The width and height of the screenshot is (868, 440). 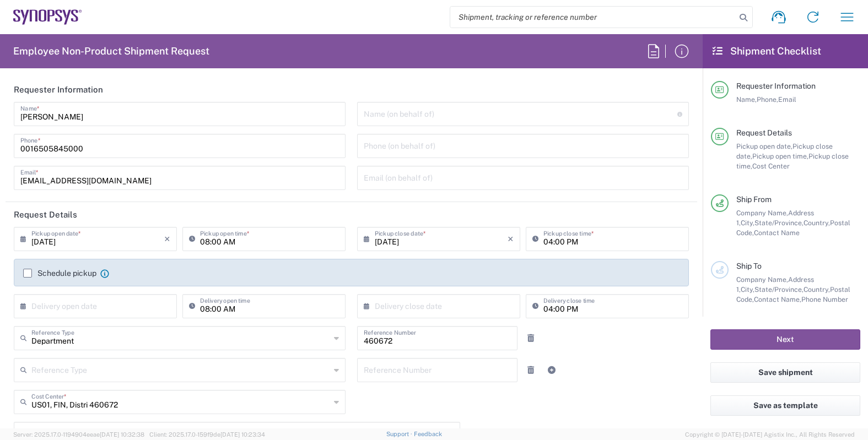 I want to click on h2: Employee Non-Product Shipment Request, so click(x=111, y=51).